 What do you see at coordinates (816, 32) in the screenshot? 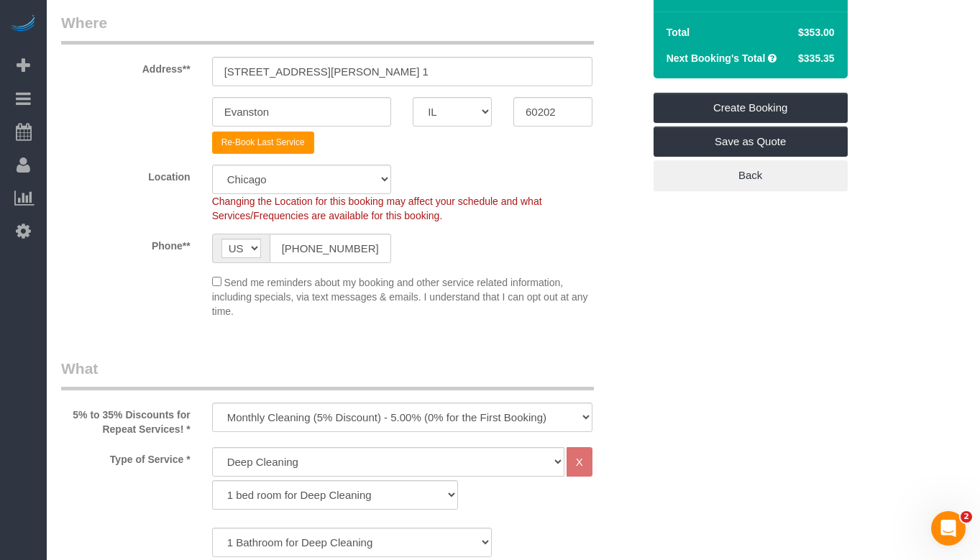
I see `span: $353.00` at bounding box center [816, 32].